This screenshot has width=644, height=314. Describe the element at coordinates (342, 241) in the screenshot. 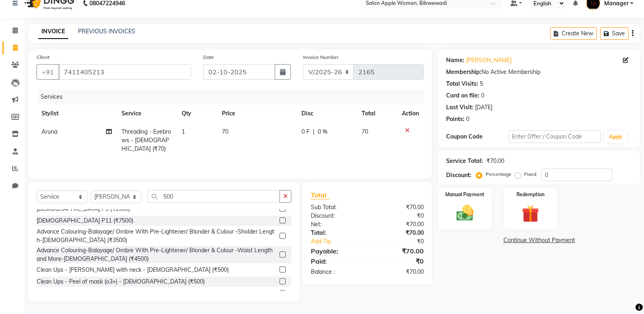

I see `a: Add Tip` at that location.